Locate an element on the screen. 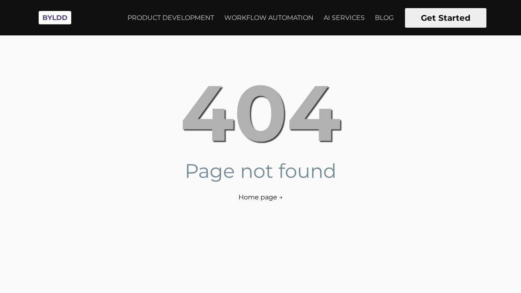  a: AI SERVICES is located at coordinates (344, 18).